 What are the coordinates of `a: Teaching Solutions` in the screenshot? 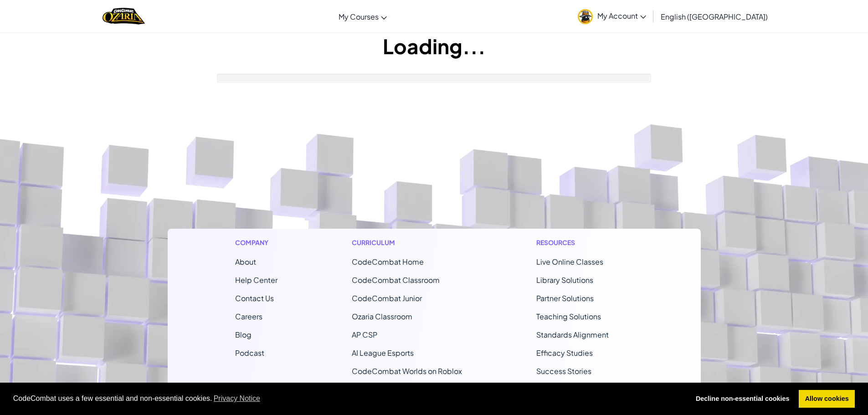 It's located at (568, 316).